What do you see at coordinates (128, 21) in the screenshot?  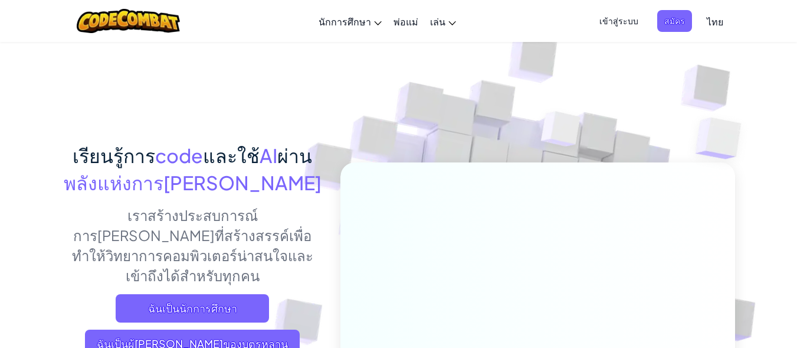 I see `img: CodeCombat logo` at bounding box center [128, 21].